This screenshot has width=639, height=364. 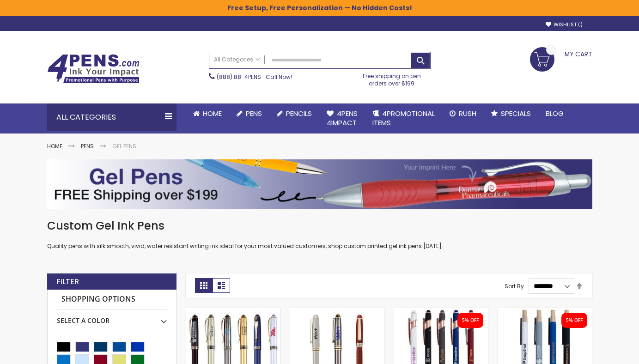 What do you see at coordinates (342, 118) in the screenshot?
I see `a: 4Pens4impact` at bounding box center [342, 118].